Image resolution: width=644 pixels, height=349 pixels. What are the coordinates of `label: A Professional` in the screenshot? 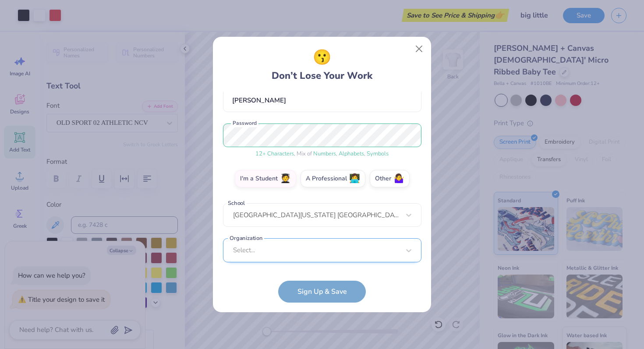 It's located at (333, 178).